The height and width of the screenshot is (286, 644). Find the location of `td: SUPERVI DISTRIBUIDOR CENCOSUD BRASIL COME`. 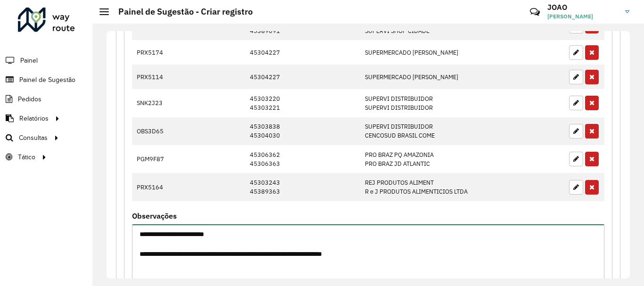

td: SUPERVI DISTRIBUIDOR CENCOSUD BRASIL COME is located at coordinates (429, 131).